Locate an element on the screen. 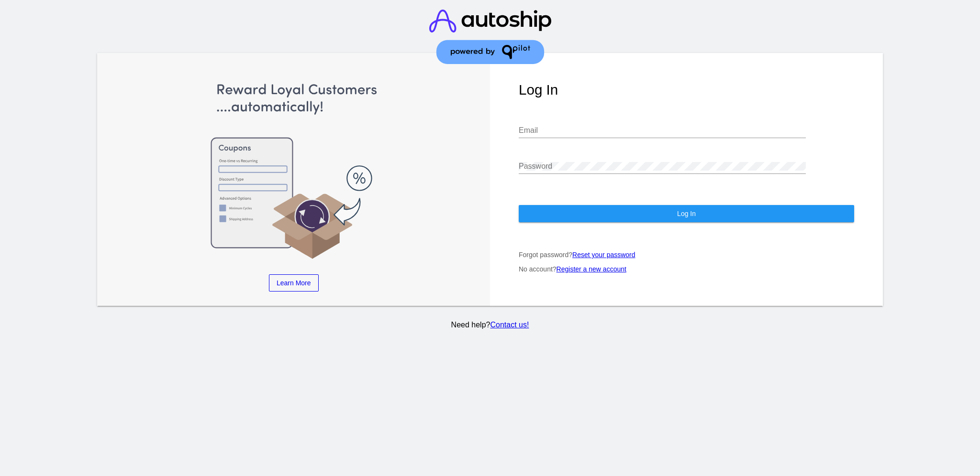 The image size is (980, 476). p: No account? is located at coordinates (686, 269).